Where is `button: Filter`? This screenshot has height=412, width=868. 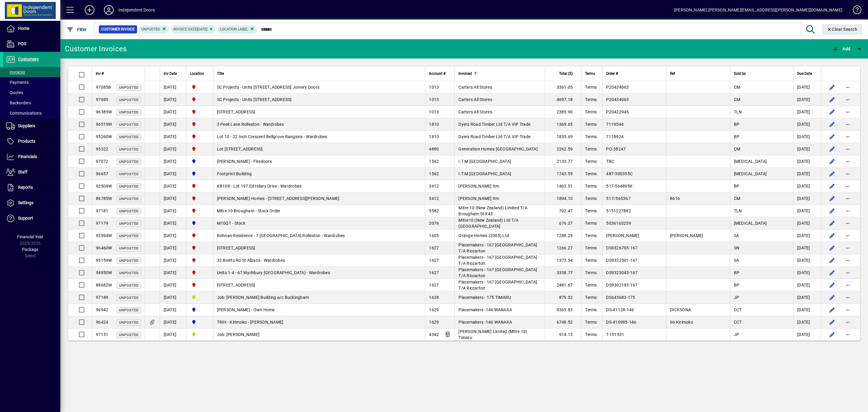 button: Filter is located at coordinates (77, 30).